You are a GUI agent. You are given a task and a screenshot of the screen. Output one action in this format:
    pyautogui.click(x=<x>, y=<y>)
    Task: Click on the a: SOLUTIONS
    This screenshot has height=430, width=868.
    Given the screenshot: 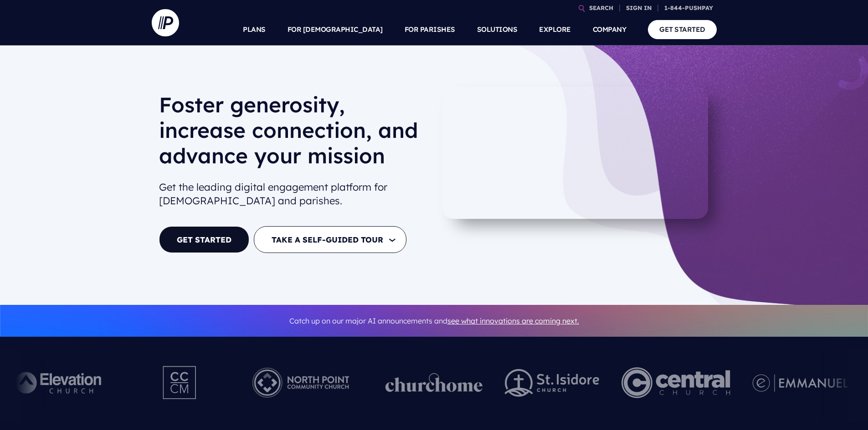 What is the action you would take?
    pyautogui.click(x=497, y=30)
    